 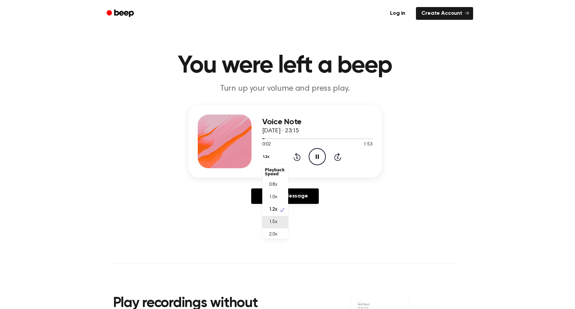 I want to click on span: 2.0x, so click(x=273, y=235).